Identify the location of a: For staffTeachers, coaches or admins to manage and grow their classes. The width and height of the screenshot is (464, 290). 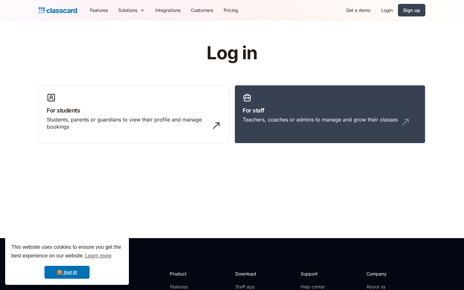
(330, 114).